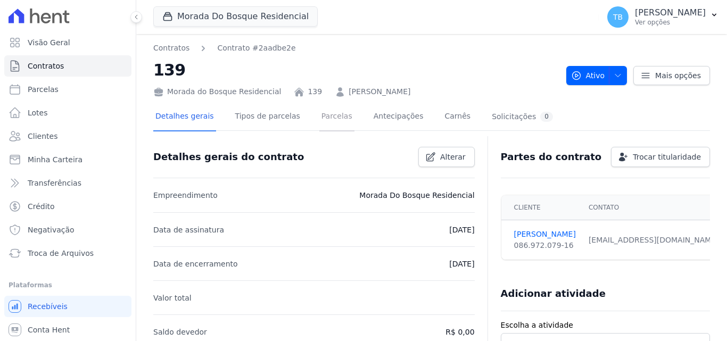 This screenshot has height=341, width=727. Describe the element at coordinates (68, 285) in the screenshot. I see `div: Plataformas` at that location.